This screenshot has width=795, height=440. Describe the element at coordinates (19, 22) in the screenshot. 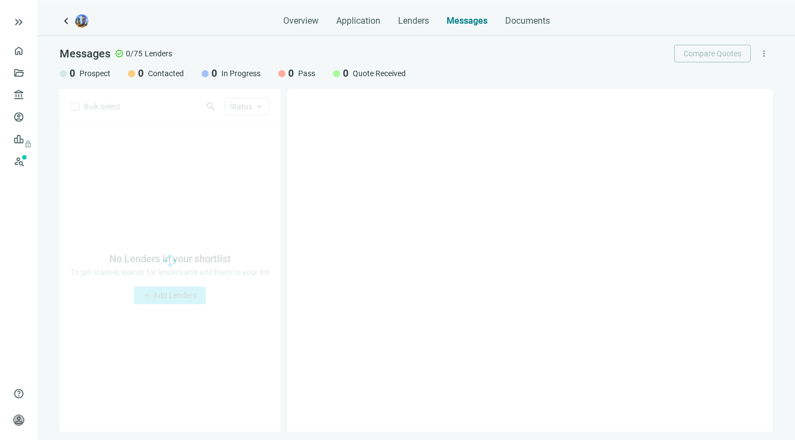

I see `span: keyboard_double_arrow_right` at that location.